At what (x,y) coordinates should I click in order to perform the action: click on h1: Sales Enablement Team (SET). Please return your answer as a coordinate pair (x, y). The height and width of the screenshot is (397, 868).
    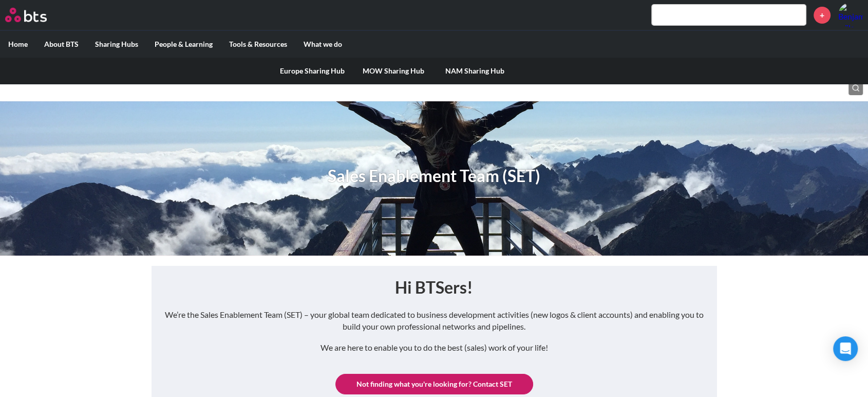
    Looking at the image, I should click on (434, 176).